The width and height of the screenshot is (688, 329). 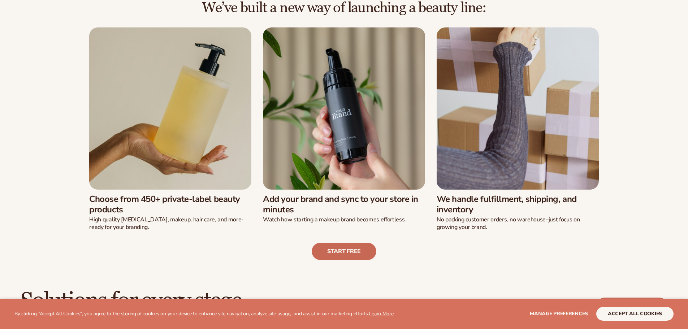 What do you see at coordinates (517, 204) in the screenshot?
I see `h3: We handle fulfillment, shipping, and inventory` at bounding box center [517, 204].